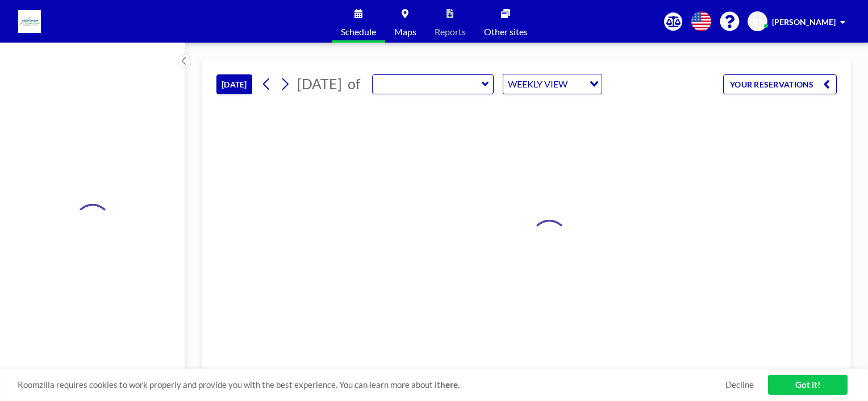 This screenshot has height=401, width=868. I want to click on span: Schedule, so click(358, 32).